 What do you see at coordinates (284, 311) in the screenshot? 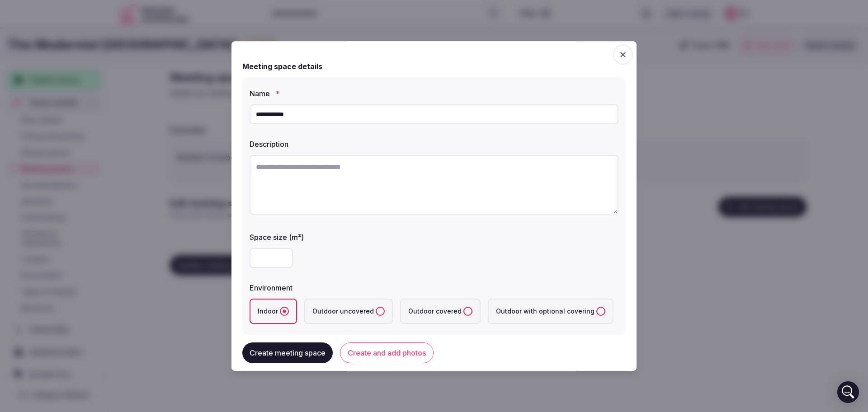
I see `button: Indoor` at bounding box center [284, 311].